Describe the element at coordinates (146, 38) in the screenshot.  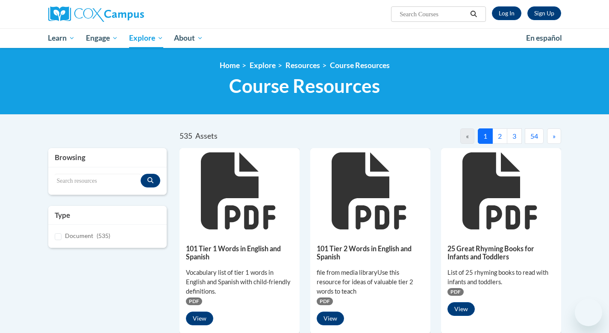
I see `span: Explore` at that location.